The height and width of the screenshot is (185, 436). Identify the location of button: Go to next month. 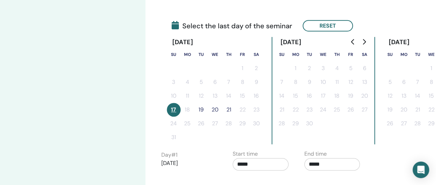
(364, 42).